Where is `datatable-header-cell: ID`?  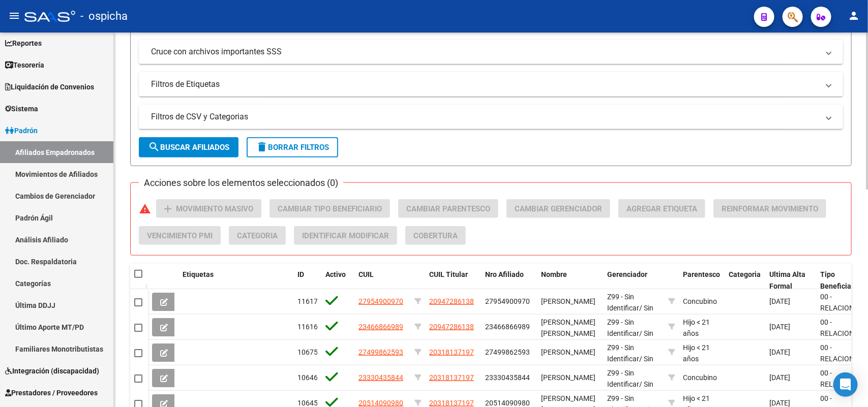 datatable-header-cell: ID is located at coordinates (307, 280).